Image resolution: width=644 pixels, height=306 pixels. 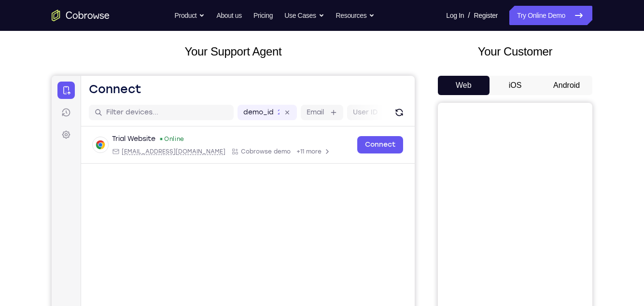 I want to click on div: Trial Website, so click(x=82, y=63).